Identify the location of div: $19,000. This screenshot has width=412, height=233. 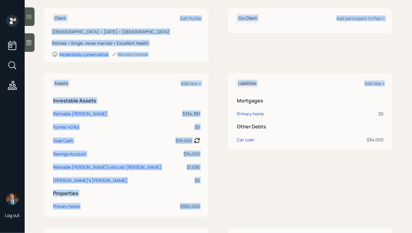
(183, 140).